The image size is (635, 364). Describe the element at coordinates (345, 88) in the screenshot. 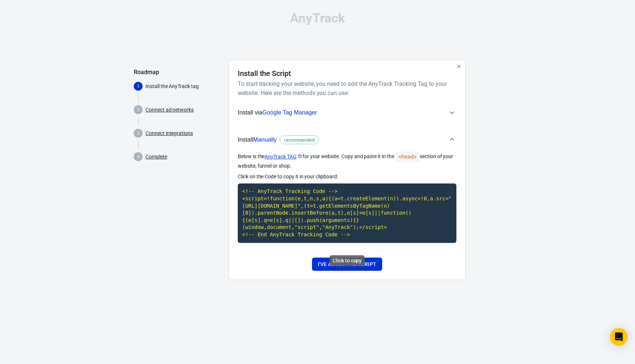

I see `h6: To start tracking your website, you need to add the AnyTrack Tracking Tag to your website. Here a...` at that location.